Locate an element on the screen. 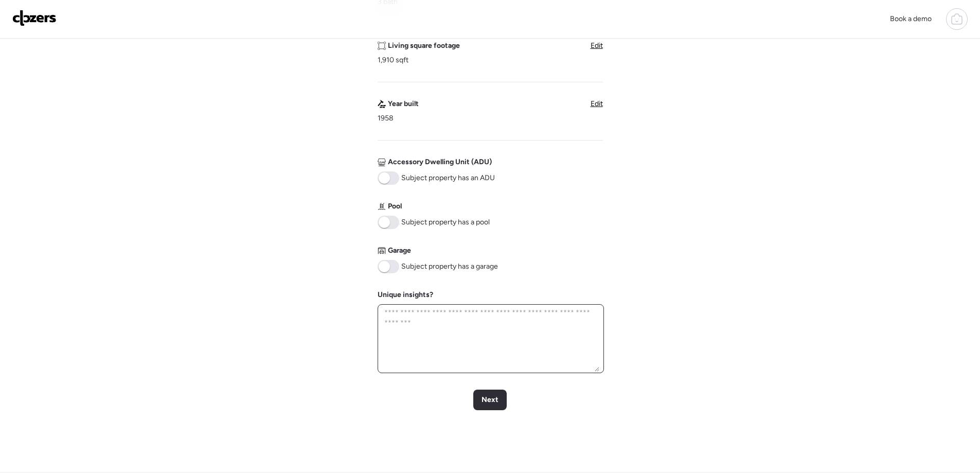  span: Accessory Dwelling Unit (ADU) is located at coordinates (440, 162).